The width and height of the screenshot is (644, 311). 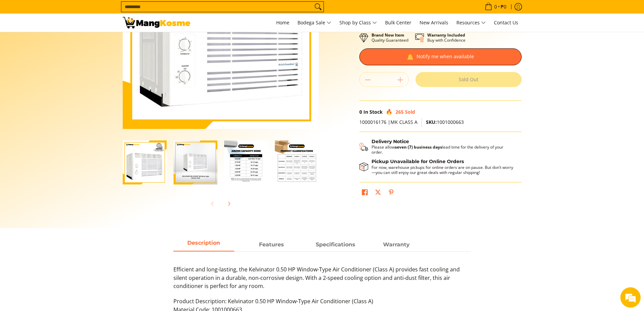 What do you see at coordinates (443, 170) in the screenshot?
I see `p: For now, warehouse pickups for online orders are on pause. But don’t worry—you can still enjoy ou...` at bounding box center [443, 170].